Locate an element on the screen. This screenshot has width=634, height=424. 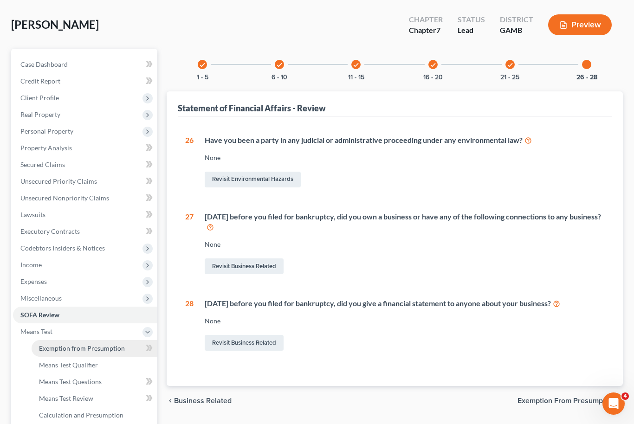
a: SOFA Review is located at coordinates (85, 315).